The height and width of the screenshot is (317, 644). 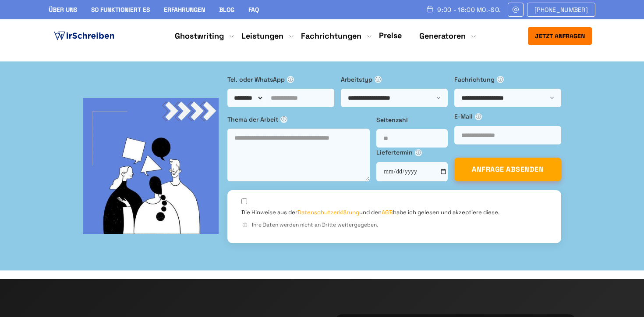 I want to click on div: Ihre Daten werden nicht an Dritte weitergegeben., so click(x=394, y=225).